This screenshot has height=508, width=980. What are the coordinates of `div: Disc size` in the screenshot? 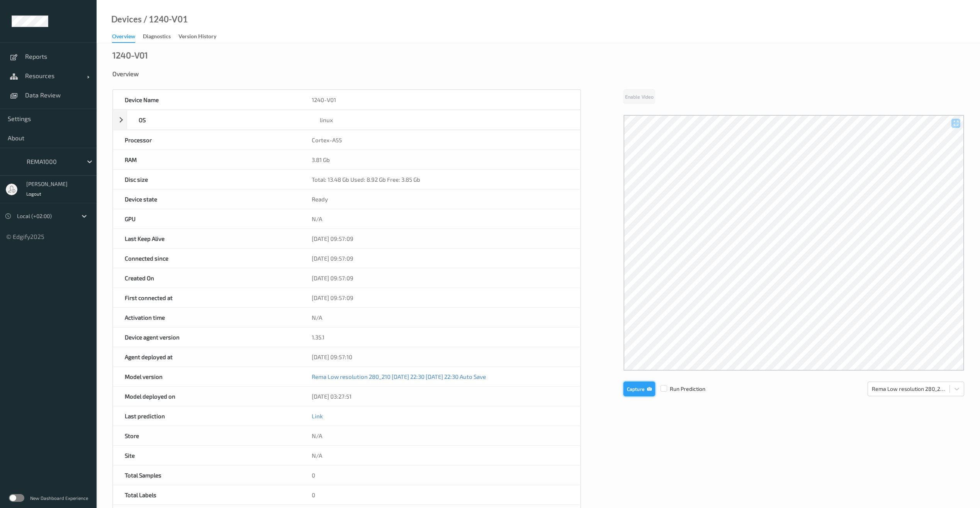 It's located at (207, 179).